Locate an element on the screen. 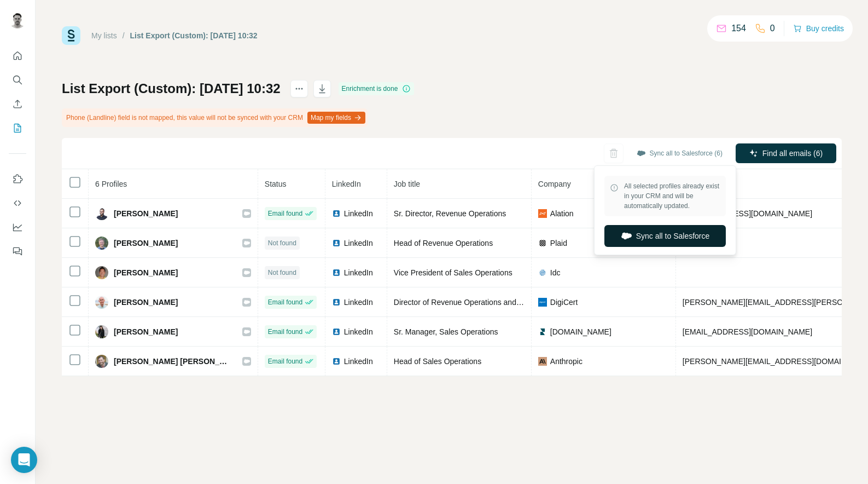 Image resolution: width=868 pixels, height=484 pixels. button: Find all emails (6) is located at coordinates (786, 153).